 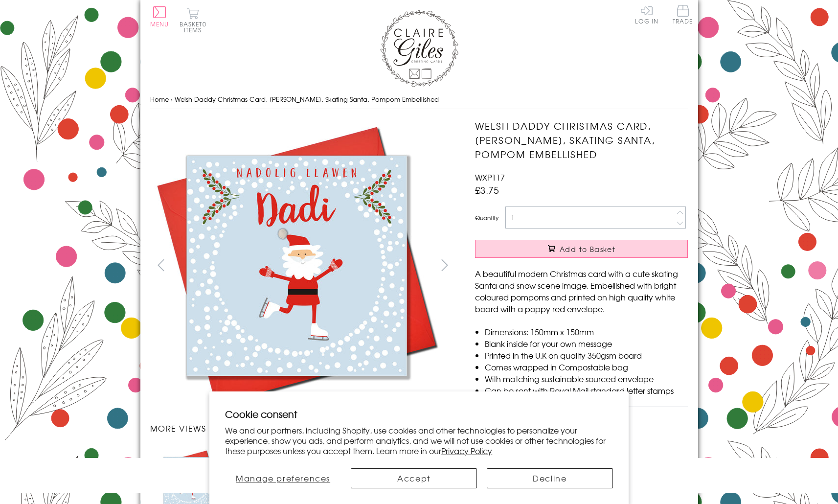 I want to click on span: Add to Basket, so click(x=587, y=249).